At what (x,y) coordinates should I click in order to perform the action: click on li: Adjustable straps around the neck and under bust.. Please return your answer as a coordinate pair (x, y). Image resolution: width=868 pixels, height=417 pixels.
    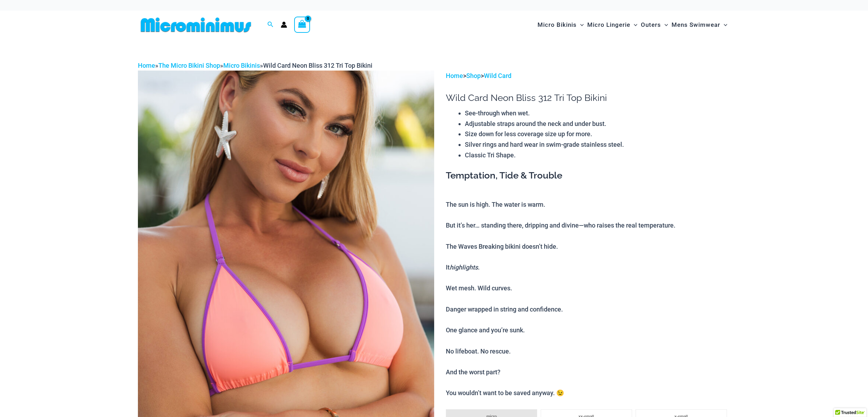
    Looking at the image, I should click on (598, 123).